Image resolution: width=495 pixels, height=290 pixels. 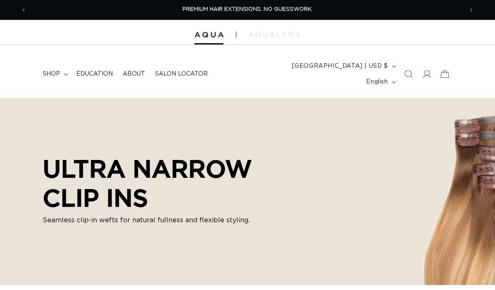 What do you see at coordinates (95, 74) in the screenshot?
I see `span: Education` at bounding box center [95, 74].